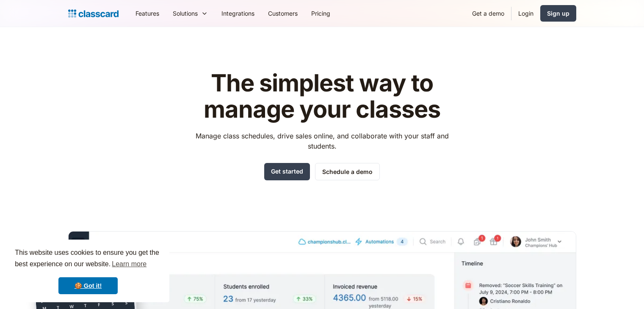 The height and width of the screenshot is (309, 644). Describe the element at coordinates (88, 271) in the screenshot. I see `div: cookieconsent` at that location.